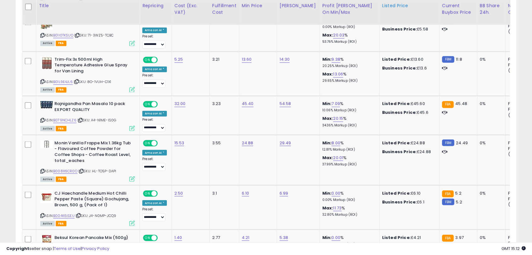  I want to click on a: 54.58, so click(285, 104).